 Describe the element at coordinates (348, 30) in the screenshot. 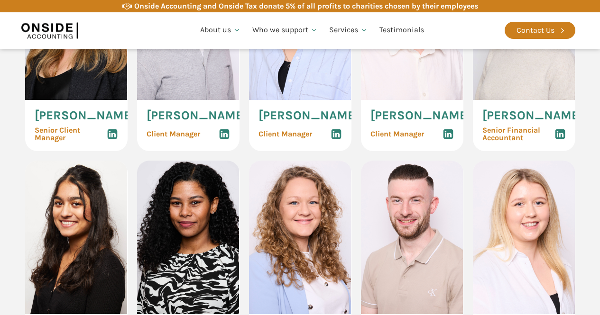

I see `a: Services` at that location.